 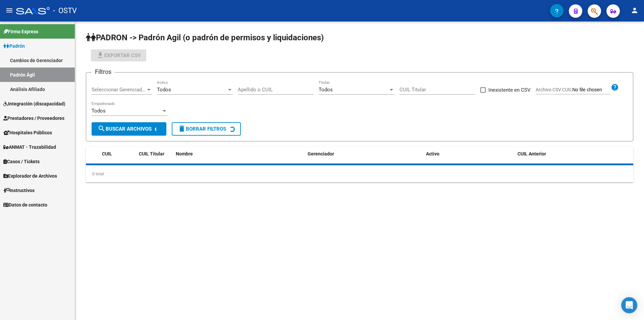 What do you see at coordinates (107, 154) in the screenshot?
I see `span: CUIL` at bounding box center [107, 154].